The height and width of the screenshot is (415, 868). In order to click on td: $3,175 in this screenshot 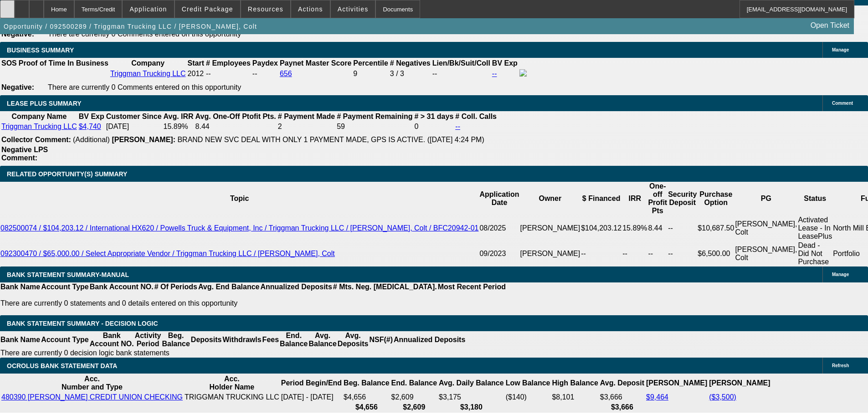, I will do `click(471, 397)`.